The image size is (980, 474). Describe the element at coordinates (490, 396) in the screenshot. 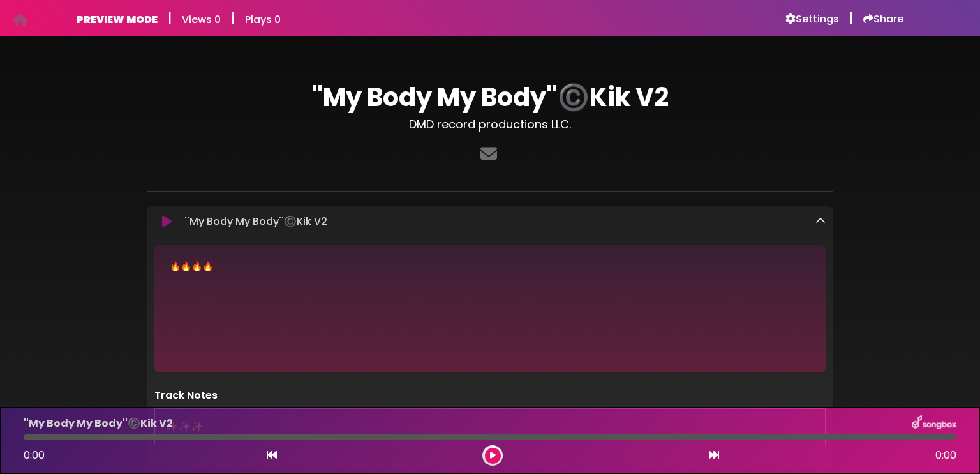

I see `p: Track Notes` at that location.